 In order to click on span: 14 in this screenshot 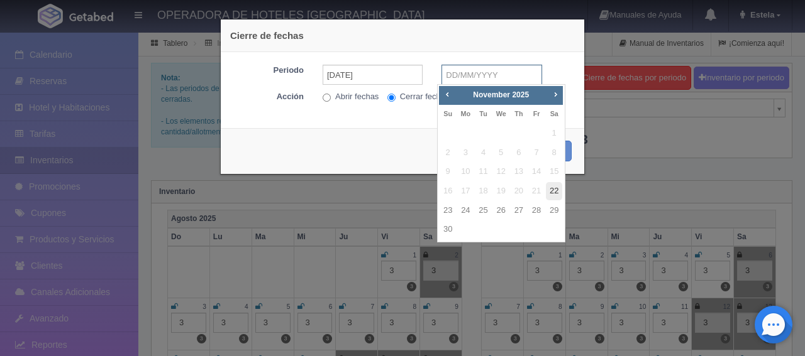, I will do `click(536, 172)`.